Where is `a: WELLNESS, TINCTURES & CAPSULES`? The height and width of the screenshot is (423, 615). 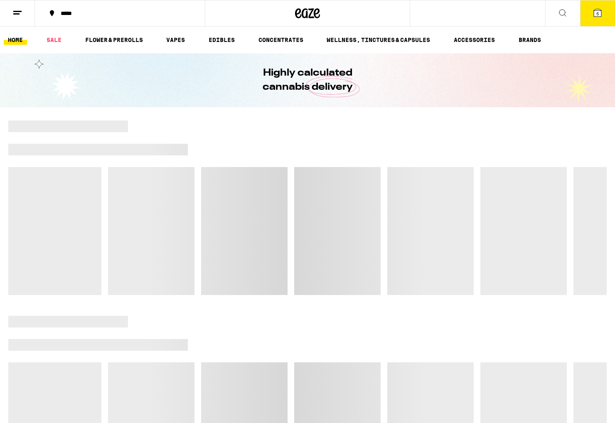
a: WELLNESS, TINCTURES & CAPSULES is located at coordinates (378, 40).